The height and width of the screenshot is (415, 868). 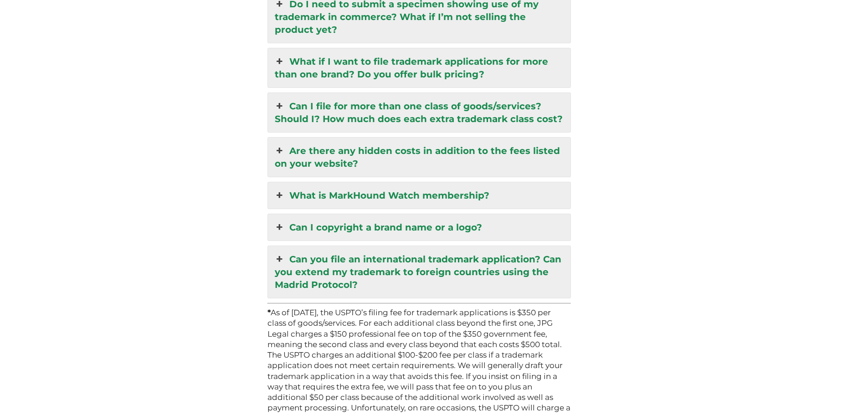 What do you see at coordinates (419, 272) in the screenshot?
I see `a: Can you file an international trademark application? Can you extend my trademark to foreign count...` at bounding box center [419, 272].